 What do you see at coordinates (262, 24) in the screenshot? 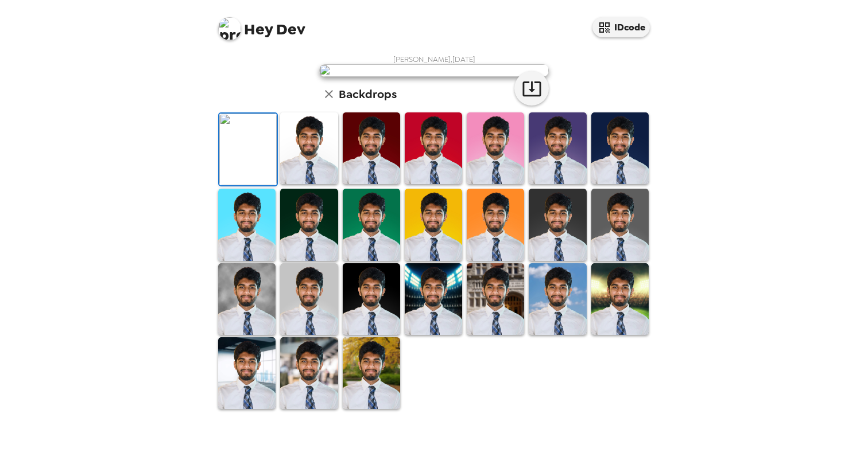
I see `span: Dev` at bounding box center [262, 24].